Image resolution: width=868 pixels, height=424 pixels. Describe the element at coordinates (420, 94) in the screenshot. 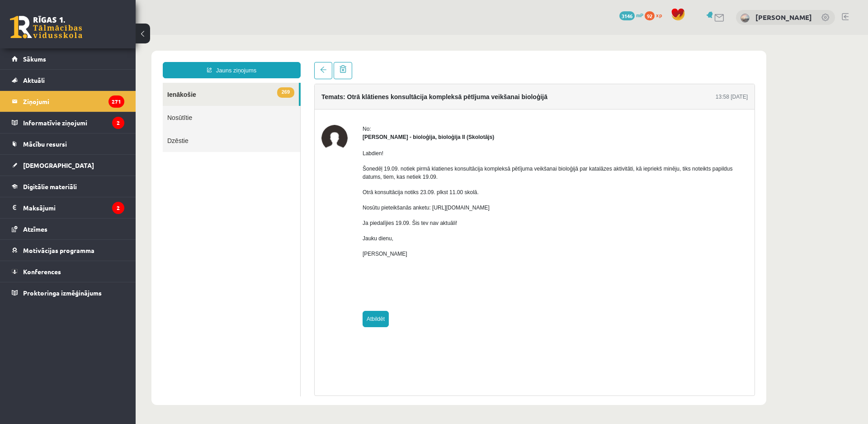

I see `div: No:` at that location.